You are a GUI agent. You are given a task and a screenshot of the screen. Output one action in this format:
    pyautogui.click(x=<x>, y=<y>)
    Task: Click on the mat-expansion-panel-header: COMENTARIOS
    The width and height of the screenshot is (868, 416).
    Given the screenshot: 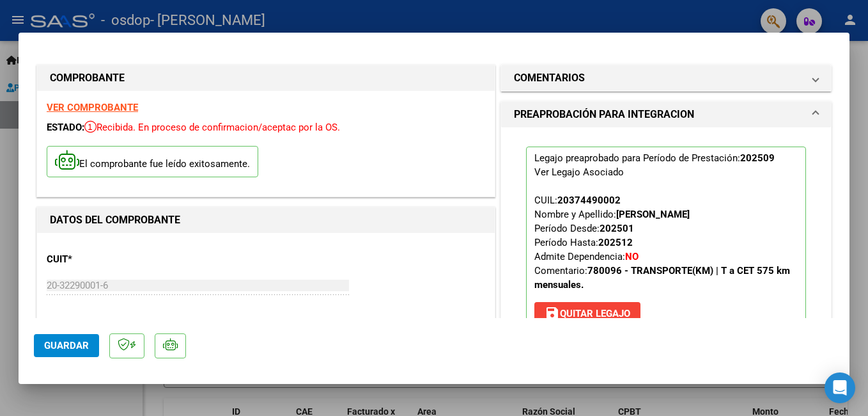 What is the action you would take?
    pyautogui.click(x=666, y=78)
    